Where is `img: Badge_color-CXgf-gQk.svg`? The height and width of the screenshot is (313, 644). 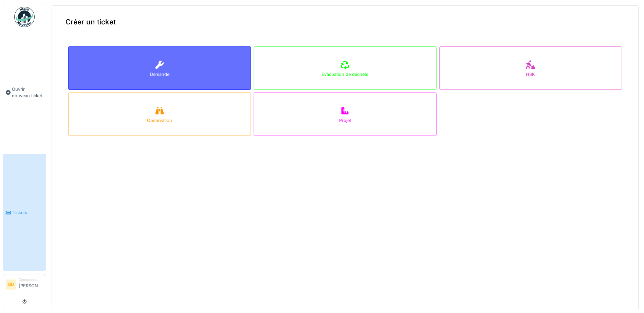
img: Badge_color-CXgf-gQk.svg is located at coordinates (24, 17).